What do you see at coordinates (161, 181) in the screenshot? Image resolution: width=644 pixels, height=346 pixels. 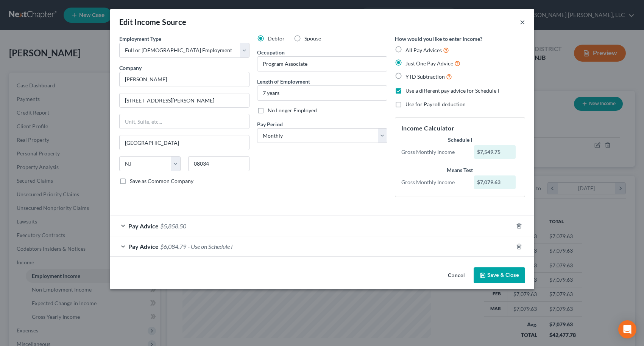 I see `span: Save as Common Company` at bounding box center [161, 181].